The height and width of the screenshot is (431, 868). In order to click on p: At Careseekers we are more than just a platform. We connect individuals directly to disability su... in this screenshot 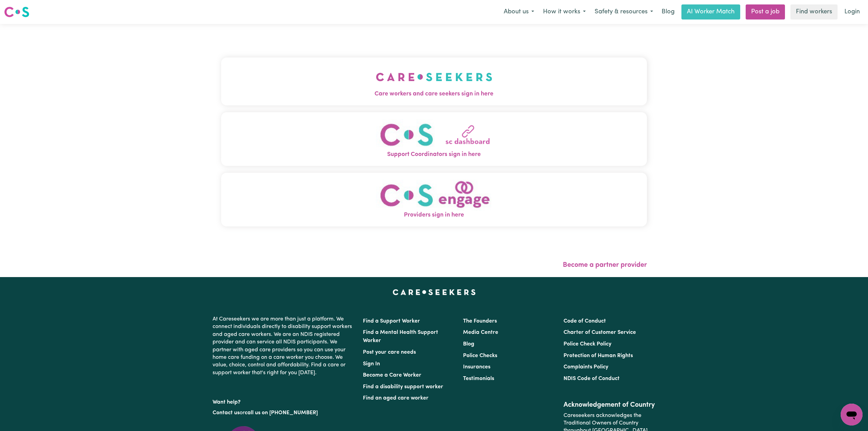, I will do `click(284, 345)`.